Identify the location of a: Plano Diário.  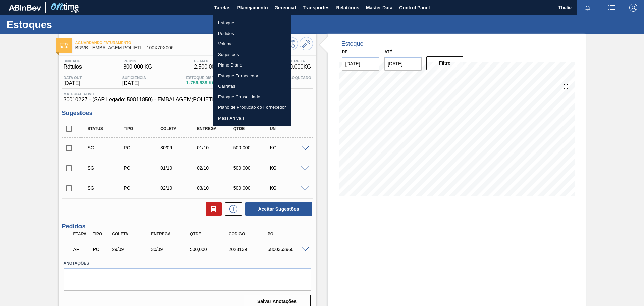
(252, 65).